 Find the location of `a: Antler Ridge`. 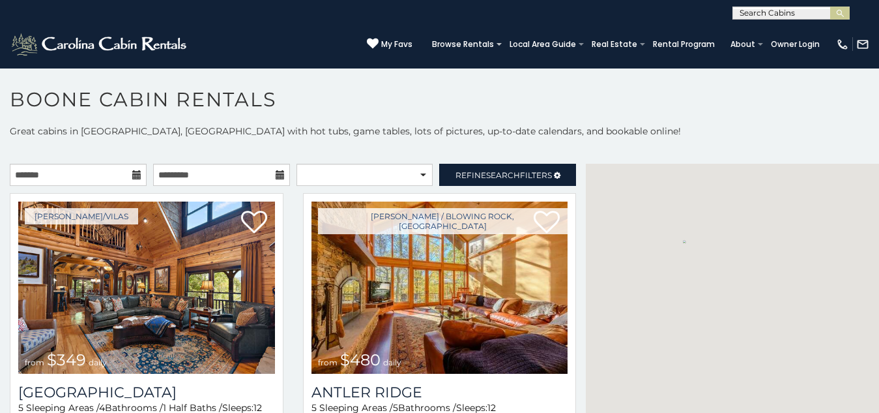

a: Antler Ridge is located at coordinates (440, 392).